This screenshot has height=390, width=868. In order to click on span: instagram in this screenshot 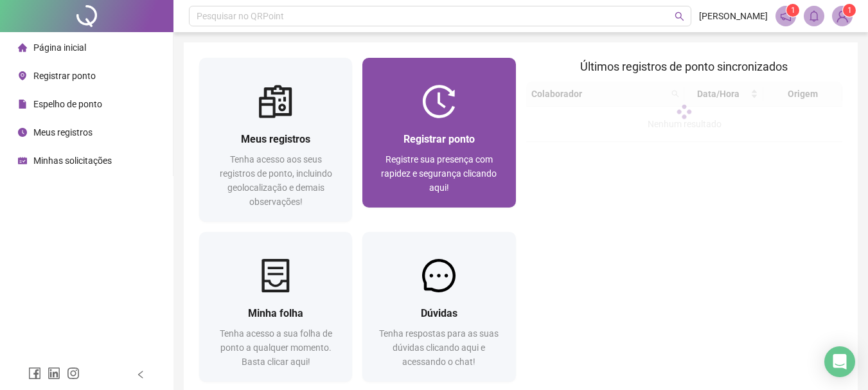, I will do `click(73, 374)`.